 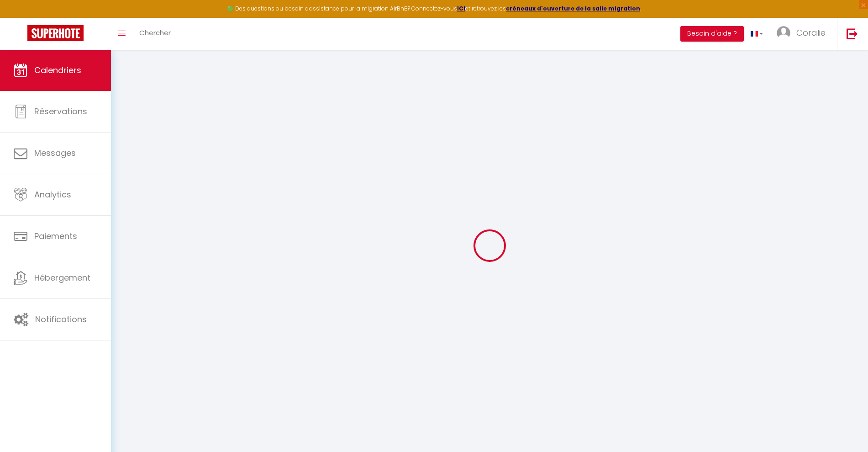 I want to click on span: Calendriers, so click(x=58, y=70).